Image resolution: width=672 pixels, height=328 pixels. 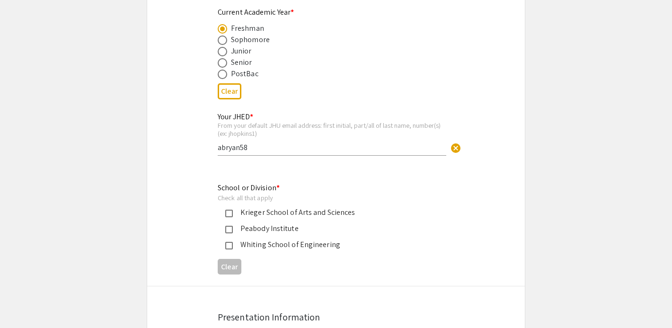 I want to click on div: Freshman, so click(x=247, y=28).